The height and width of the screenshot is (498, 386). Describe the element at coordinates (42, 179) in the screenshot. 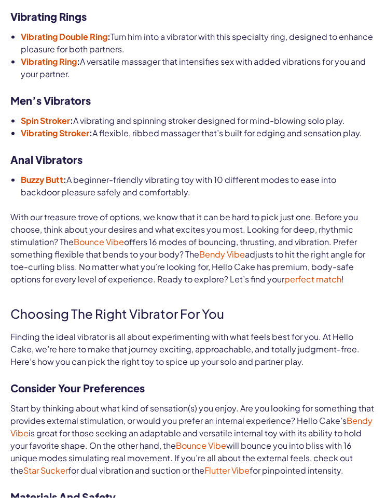

I see `strong: Buzzy Butt` at that location.